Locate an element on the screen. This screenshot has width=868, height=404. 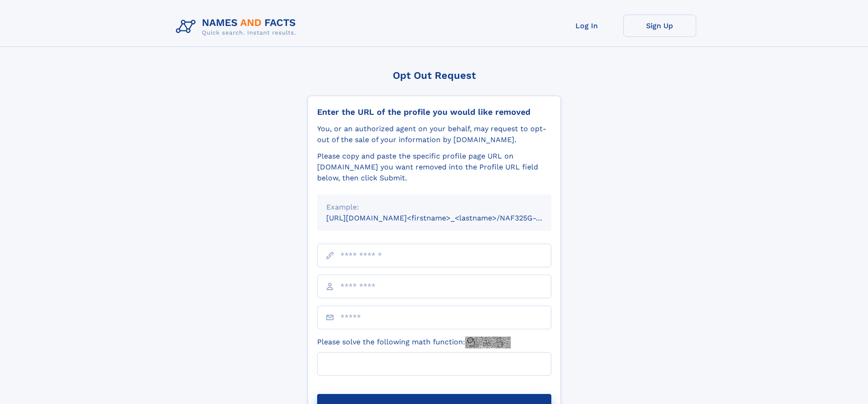
div: You, or an authorized agent on your behalf, may request to opt-out of the sale of your informatio... is located at coordinates (434, 135).